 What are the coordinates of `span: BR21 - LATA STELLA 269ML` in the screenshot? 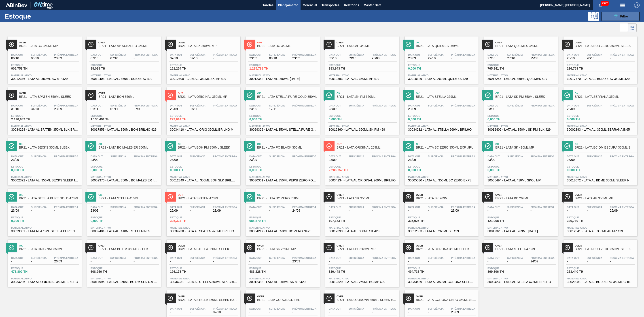 It's located at (446, 97).